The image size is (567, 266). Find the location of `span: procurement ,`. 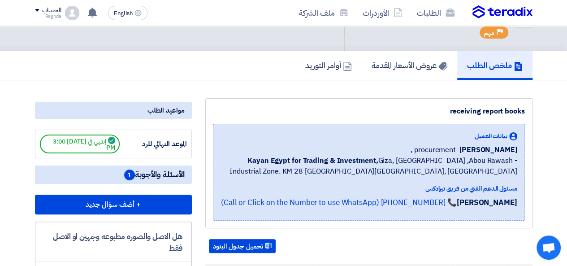

span: procurement , is located at coordinates (433, 150).